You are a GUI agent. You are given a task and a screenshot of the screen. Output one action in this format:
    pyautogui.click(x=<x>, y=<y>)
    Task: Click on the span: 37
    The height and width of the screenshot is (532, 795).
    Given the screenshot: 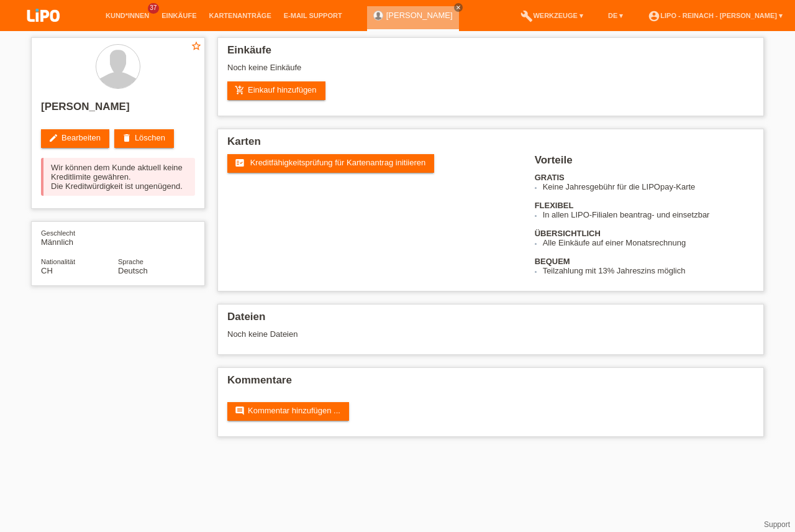 What is the action you would take?
    pyautogui.click(x=153, y=8)
    